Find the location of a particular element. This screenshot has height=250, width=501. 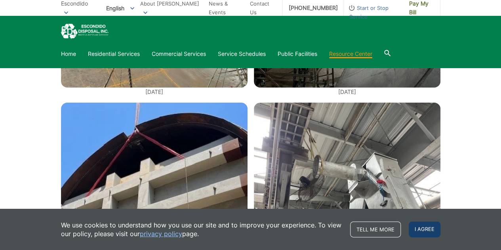

a: EDCD logo. Return to the homepage. is located at coordinates (85, 31).